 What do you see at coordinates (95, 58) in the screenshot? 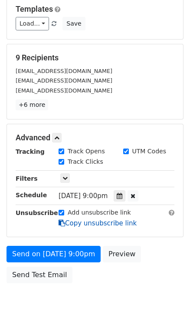
I see `h5: 9 Recipients` at bounding box center [95, 58].